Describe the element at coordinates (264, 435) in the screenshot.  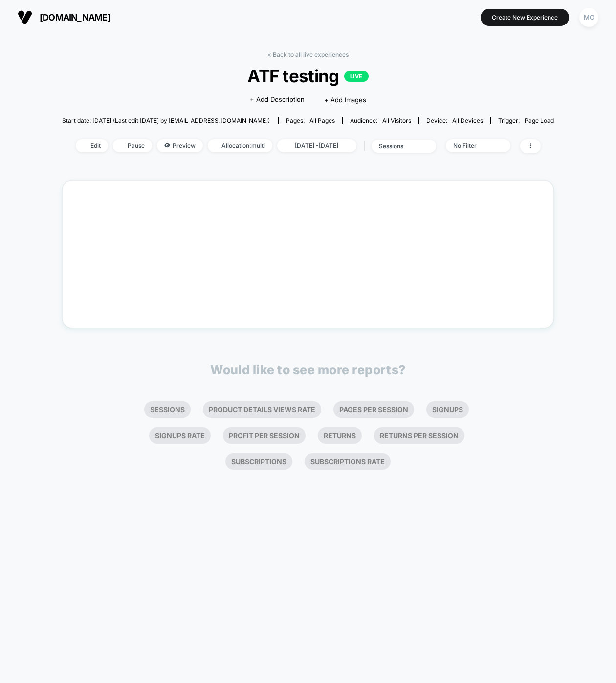
I see `li: Profit Per Session` at that location.